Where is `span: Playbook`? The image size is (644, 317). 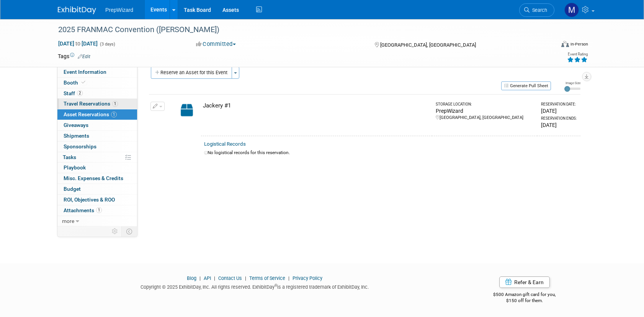 span: Playbook is located at coordinates (75, 167).